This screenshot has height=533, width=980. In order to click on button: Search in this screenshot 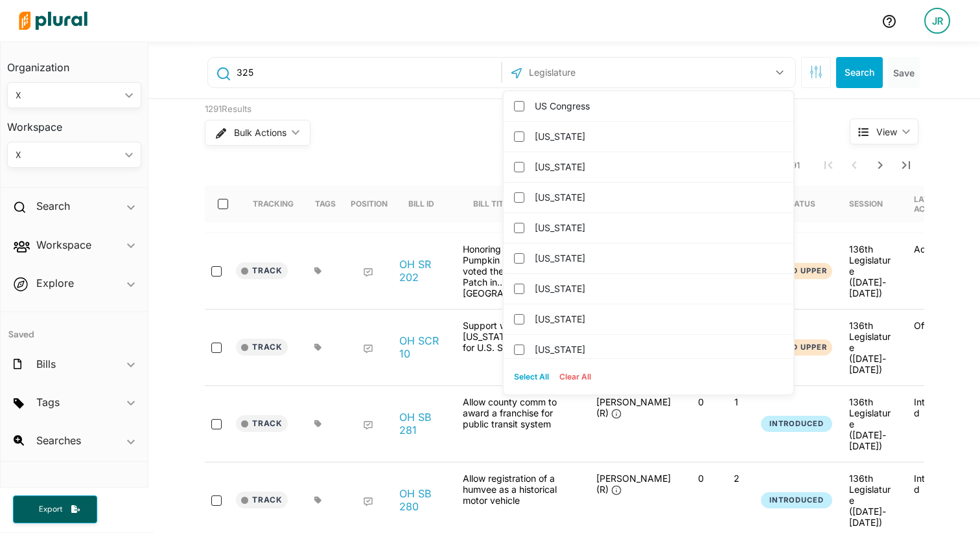, I will do `click(860, 73)`.